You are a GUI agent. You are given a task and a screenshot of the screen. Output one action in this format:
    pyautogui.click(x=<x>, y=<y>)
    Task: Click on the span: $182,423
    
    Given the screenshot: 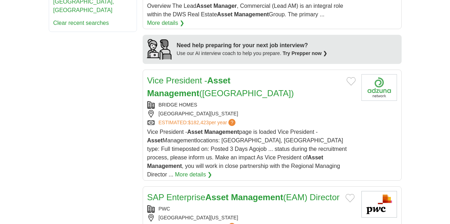 What is the action you would take?
    pyautogui.click(x=198, y=123)
    